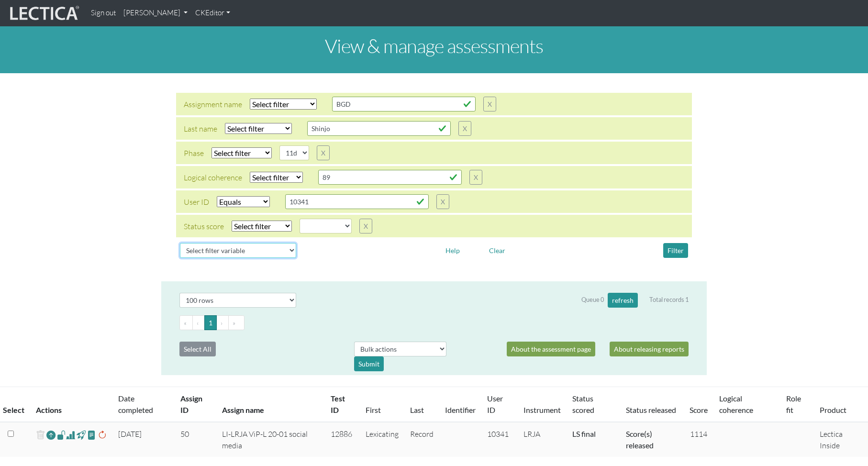  I want to click on img: lecticalive, so click(44, 14).